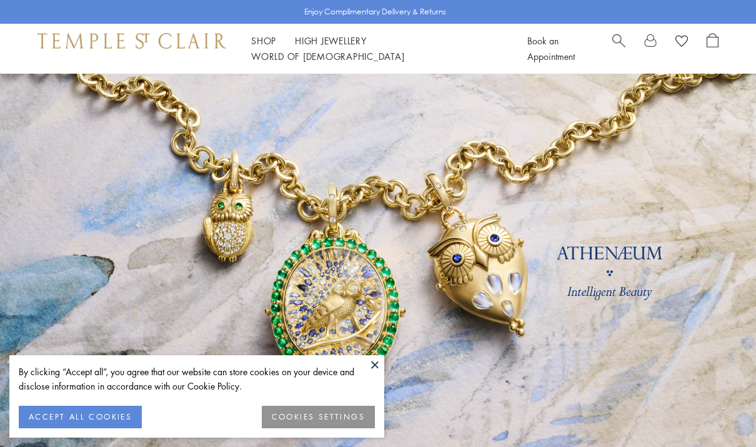 The height and width of the screenshot is (447, 756). What do you see at coordinates (618, 49) in the screenshot?
I see `a: Search` at bounding box center [618, 49].